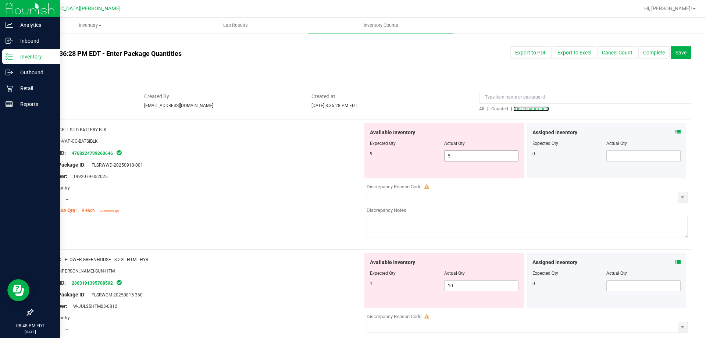 Image resolution: width=706 pixels, height=338 pixels. I want to click on span: 9 each, so click(88, 210).